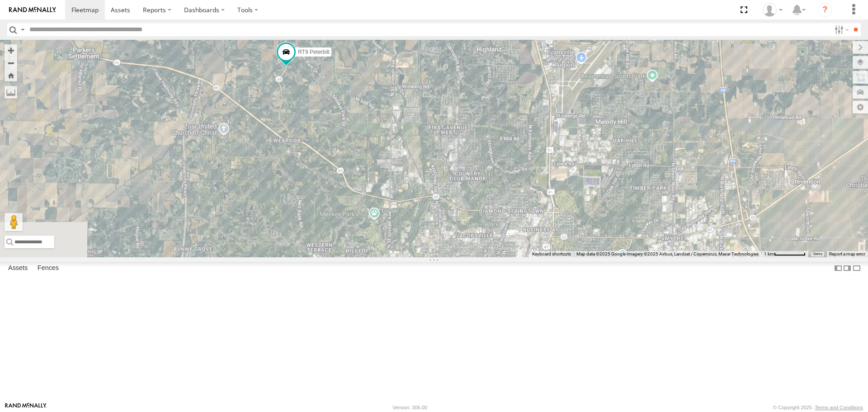 Image resolution: width=868 pixels, height=412 pixels. I want to click on label: Hide Summary Table, so click(857, 268).